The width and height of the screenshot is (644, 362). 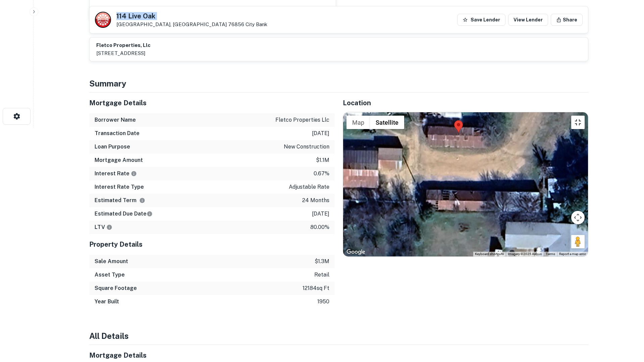 I want to click on button: Drag Pegman onto the map to open Street View, so click(x=578, y=242).